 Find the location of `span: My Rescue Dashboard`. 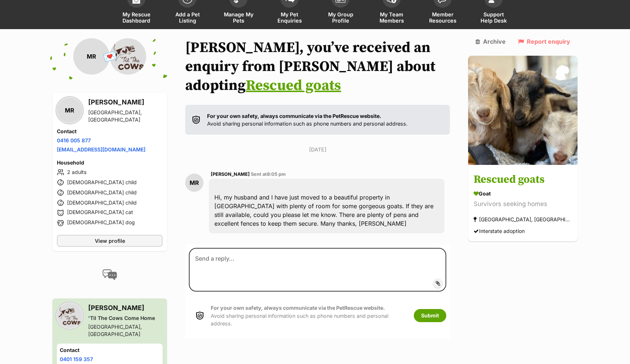

span: My Rescue Dashboard is located at coordinates (136, 17).